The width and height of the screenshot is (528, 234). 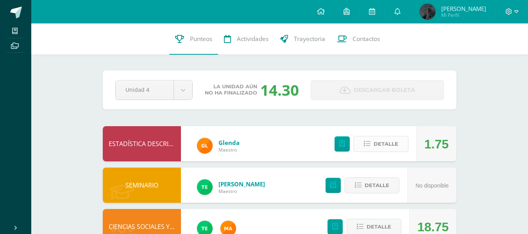 What do you see at coordinates (205, 187) in the screenshot?
I see `img: 43d3dab8d13cc64d9a3940a0882a4dc3.png` at bounding box center [205, 187].